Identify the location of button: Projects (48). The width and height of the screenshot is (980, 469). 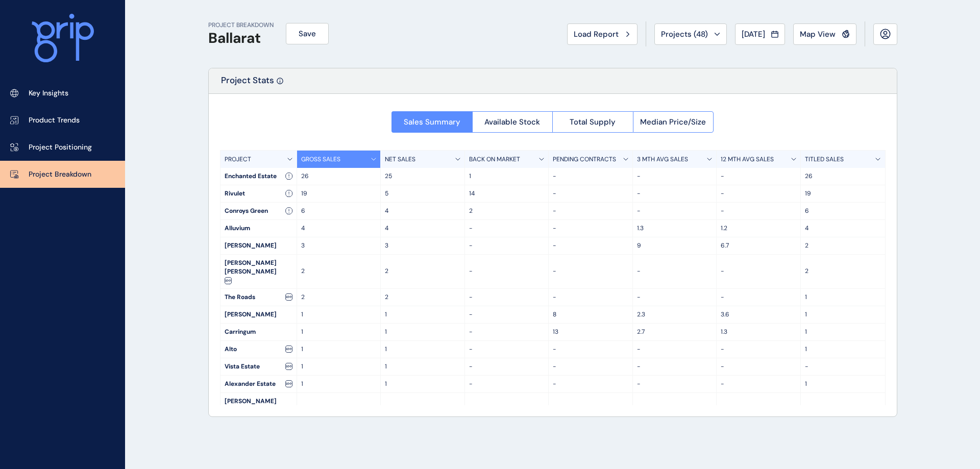
(690, 34).